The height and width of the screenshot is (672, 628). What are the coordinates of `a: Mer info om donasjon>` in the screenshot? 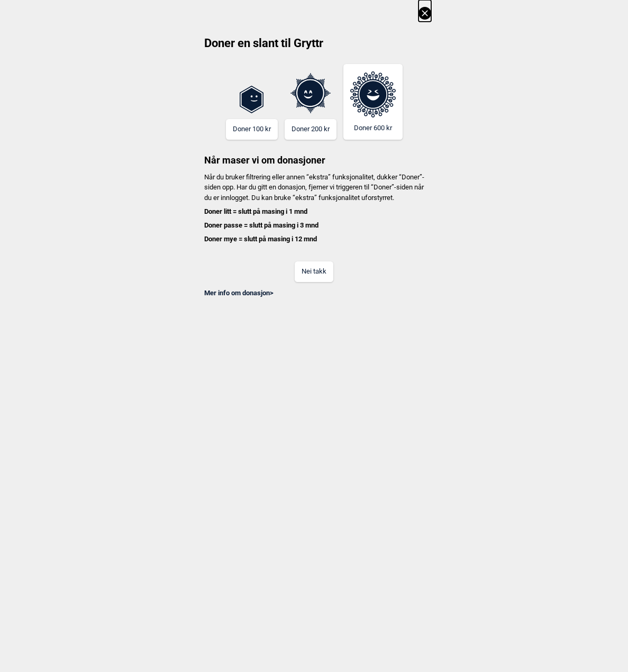 It's located at (238, 293).